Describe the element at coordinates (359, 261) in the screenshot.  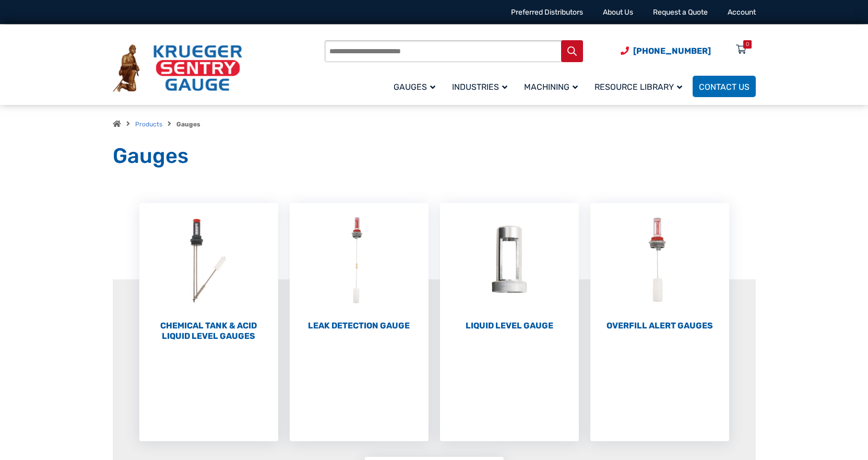
I see `img: Leak Detection Gauge` at that location.